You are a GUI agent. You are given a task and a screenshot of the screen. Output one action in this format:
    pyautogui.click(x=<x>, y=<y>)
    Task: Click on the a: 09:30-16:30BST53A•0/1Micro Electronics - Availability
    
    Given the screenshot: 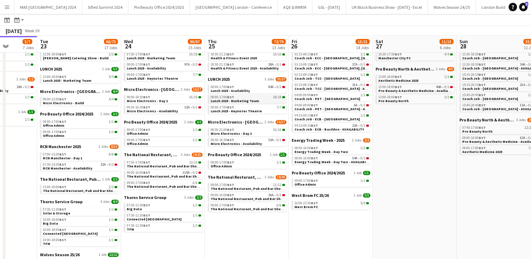 What is the action you would take?
    pyautogui.click(x=248, y=142)
    